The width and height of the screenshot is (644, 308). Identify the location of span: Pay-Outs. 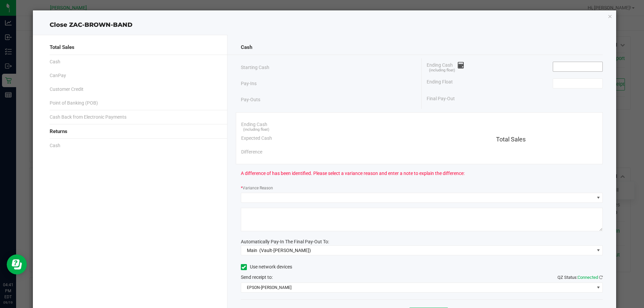
(251, 99).